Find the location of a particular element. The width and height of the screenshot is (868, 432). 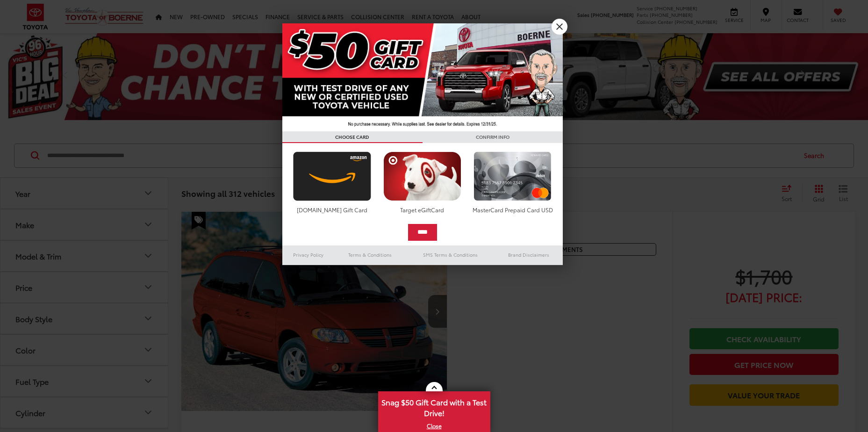

img: targetcard.png is located at coordinates (422, 177).